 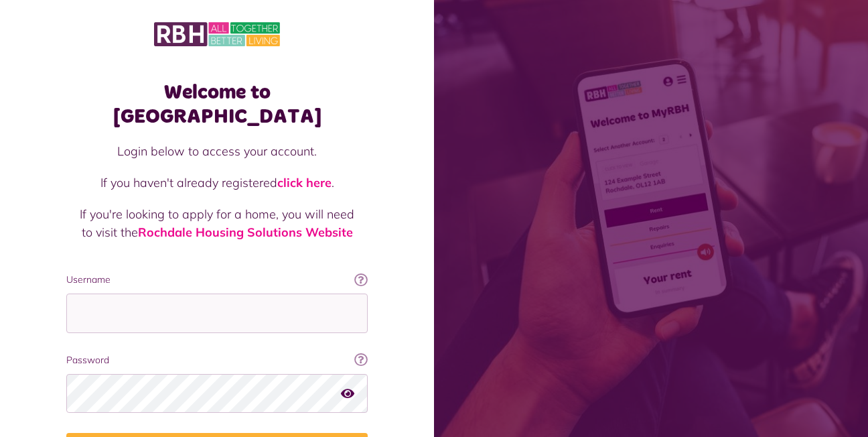 What do you see at coordinates (217, 182) in the screenshot?
I see `p: If you haven't already registered .` at bounding box center [217, 182].